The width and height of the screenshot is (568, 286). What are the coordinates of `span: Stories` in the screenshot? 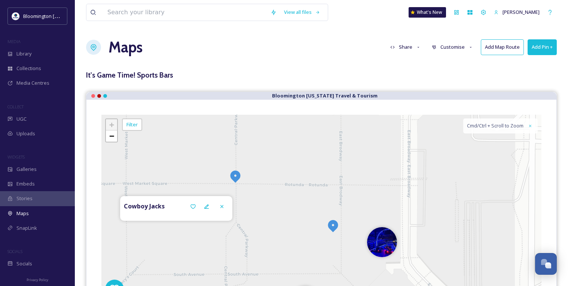 It's located at (24, 198).